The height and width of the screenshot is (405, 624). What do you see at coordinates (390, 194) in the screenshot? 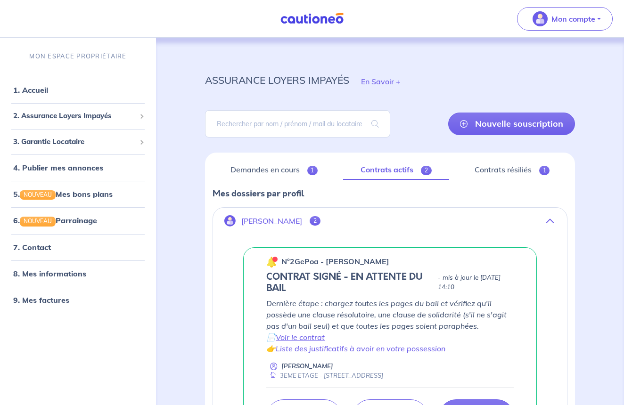
I see `p: Mes dossiers par profil` at bounding box center [390, 194].